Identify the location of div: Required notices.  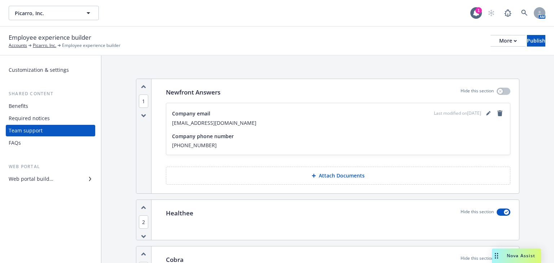
(29, 118).